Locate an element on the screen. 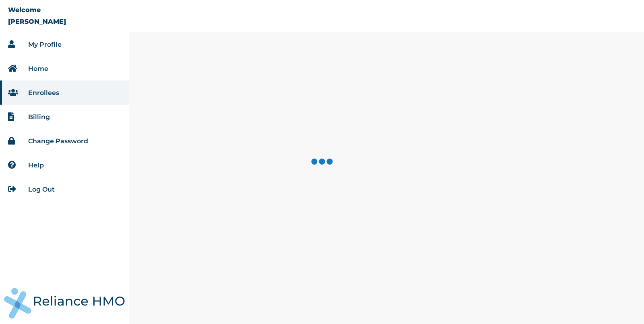 The width and height of the screenshot is (644, 324). img: Reliance Health's Logo is located at coordinates (64, 303).